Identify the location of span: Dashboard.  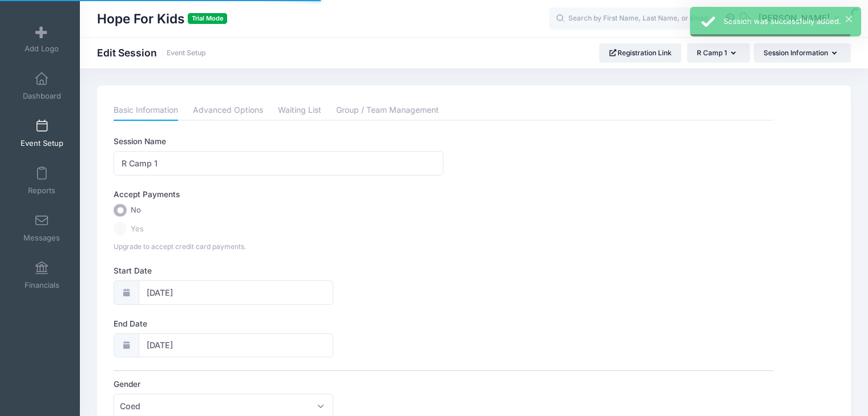
(42, 96).